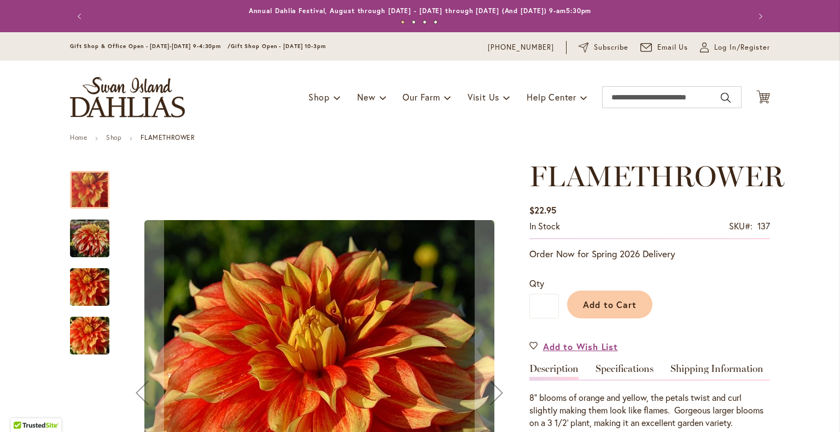 This screenshot has width=840, height=432. Describe the element at coordinates (664, 48) in the screenshot. I see `a: Email Us` at that location.